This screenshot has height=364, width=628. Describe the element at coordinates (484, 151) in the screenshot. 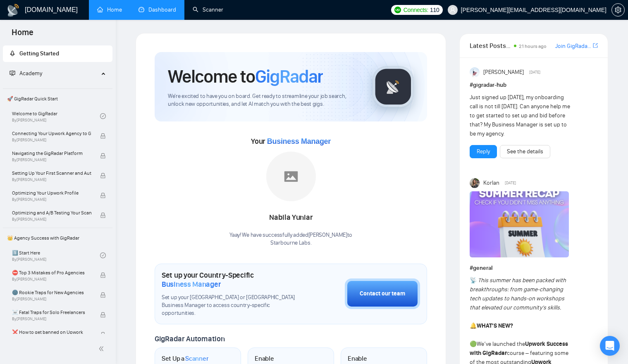

I see `button: Reply` at that location.